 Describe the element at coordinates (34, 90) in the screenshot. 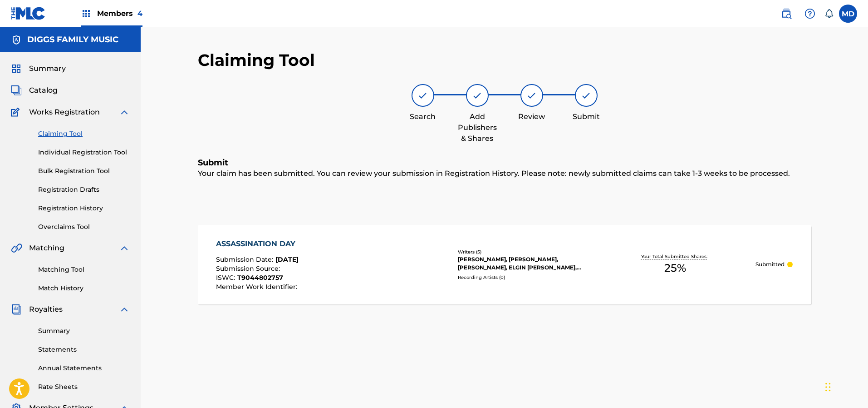

I see `a: CatalogCatalog` at that location.